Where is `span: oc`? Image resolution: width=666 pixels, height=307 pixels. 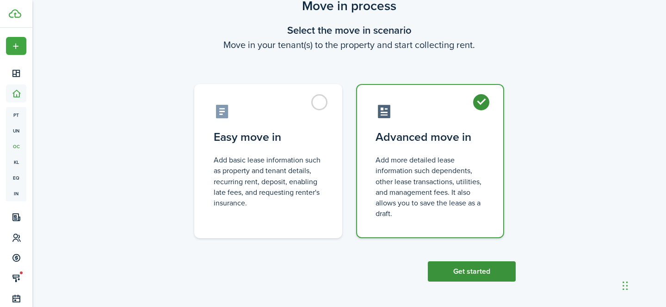
span: oc is located at coordinates (16, 147).